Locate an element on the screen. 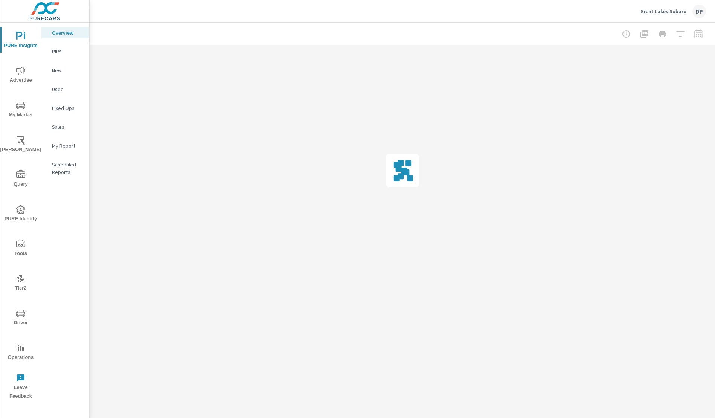 The height and width of the screenshot is (418, 715). div: Fixed Ops is located at coordinates (65, 108).